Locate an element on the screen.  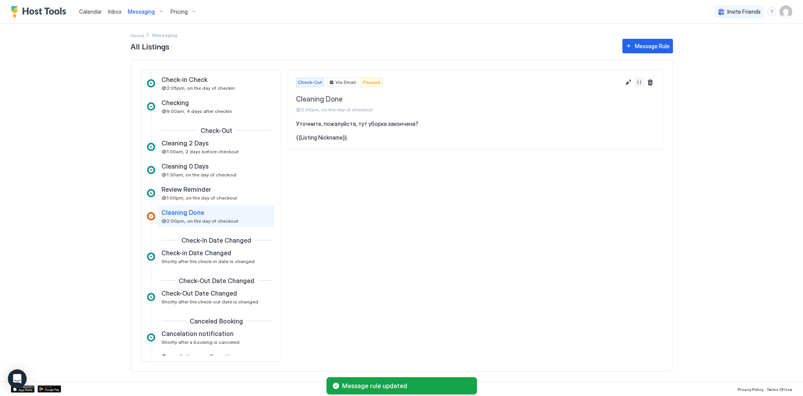
button: Edit message rule is located at coordinates (628, 82).